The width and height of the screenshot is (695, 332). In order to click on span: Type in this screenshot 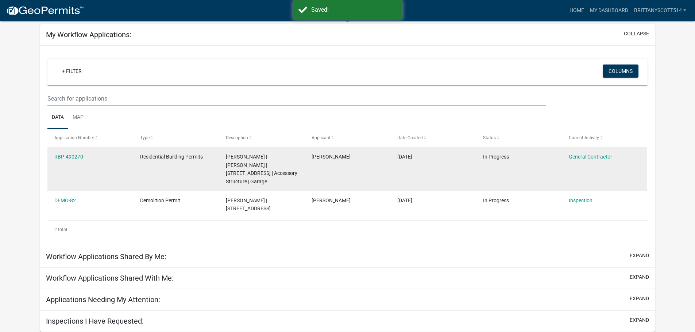, I will do `click(145, 138)`.